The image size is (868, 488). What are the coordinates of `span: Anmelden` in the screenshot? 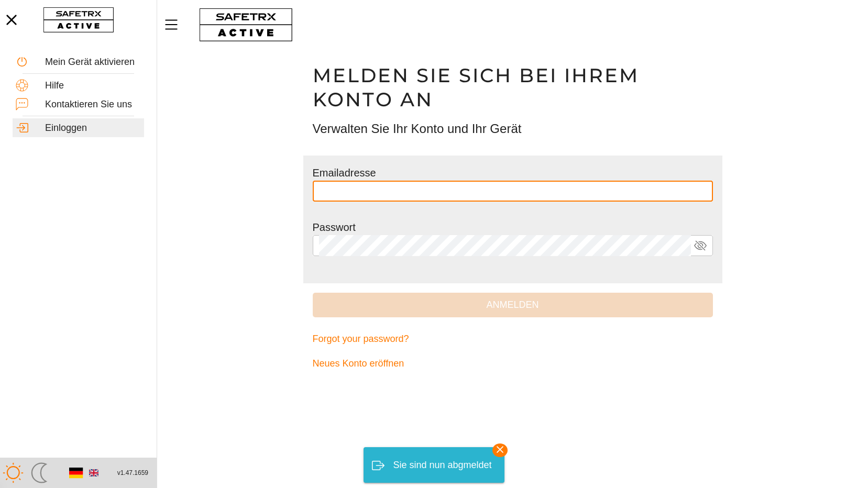 It's located at (512, 304).